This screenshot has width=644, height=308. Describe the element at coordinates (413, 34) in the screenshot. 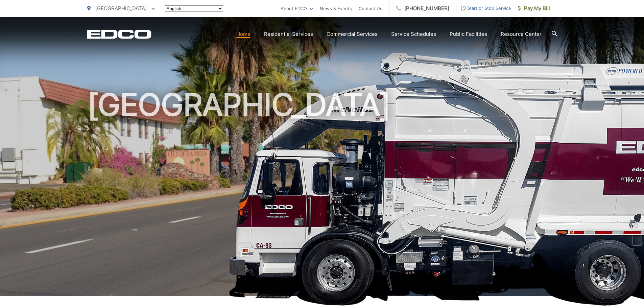

I see `a: Service Schedules` at that location.